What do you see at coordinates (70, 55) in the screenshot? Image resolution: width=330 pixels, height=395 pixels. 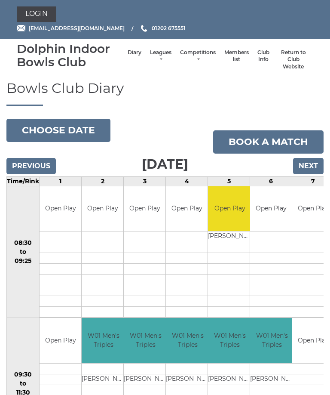 I see `div: Dolphin Indoor Bowls Club` at bounding box center [70, 55].